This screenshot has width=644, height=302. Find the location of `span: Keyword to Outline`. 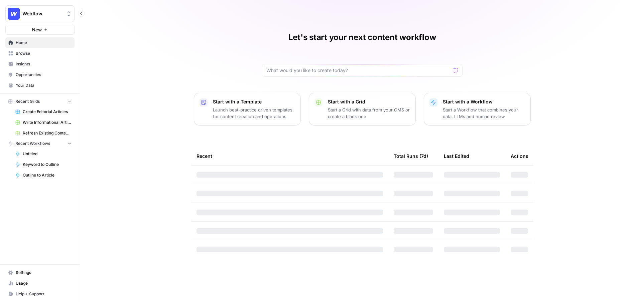

span: Keyword to Outline is located at coordinates (47, 165).